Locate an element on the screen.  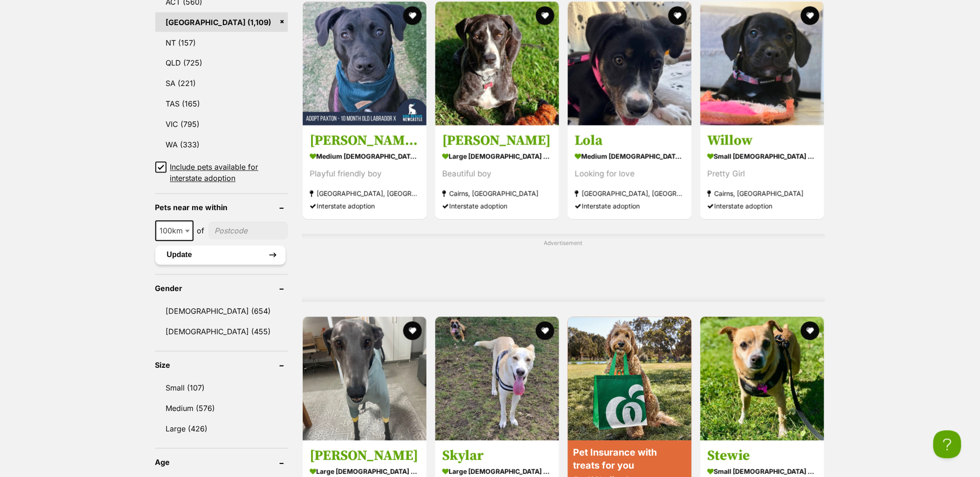
header: Pets near me within is located at coordinates (221, 208).